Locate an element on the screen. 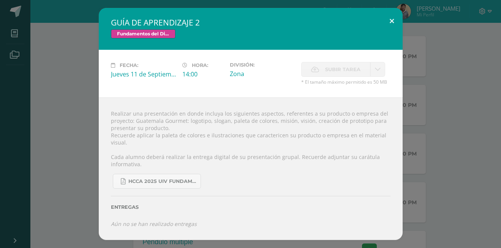 The image size is (501, 248). div: Realizar una presentación en donde incluya los siguientes aspectos, referentes a su producto o em... is located at coordinates (251, 168).